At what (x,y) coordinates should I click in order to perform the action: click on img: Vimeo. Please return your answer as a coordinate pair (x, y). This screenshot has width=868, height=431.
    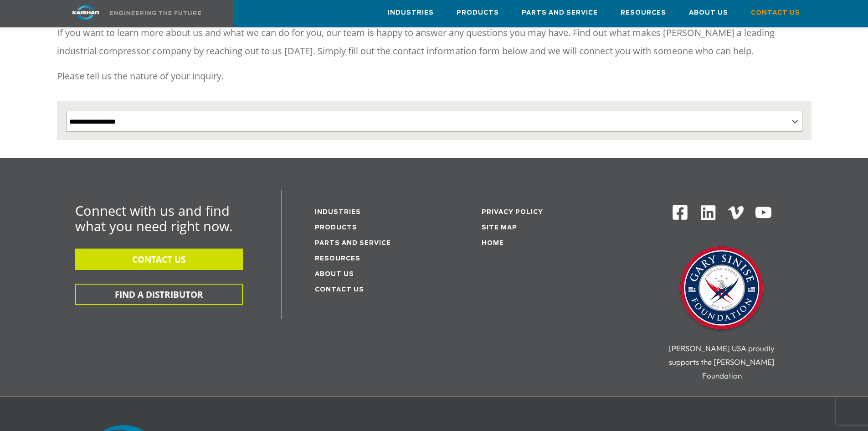
    Looking at the image, I should click on (736, 213).